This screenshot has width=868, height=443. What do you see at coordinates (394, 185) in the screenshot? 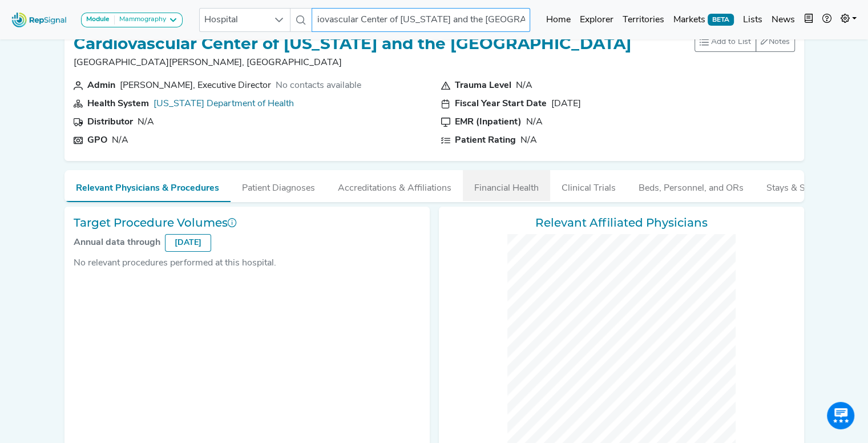
I see `button: Accreditations & Affiliations` at bounding box center [394, 185].